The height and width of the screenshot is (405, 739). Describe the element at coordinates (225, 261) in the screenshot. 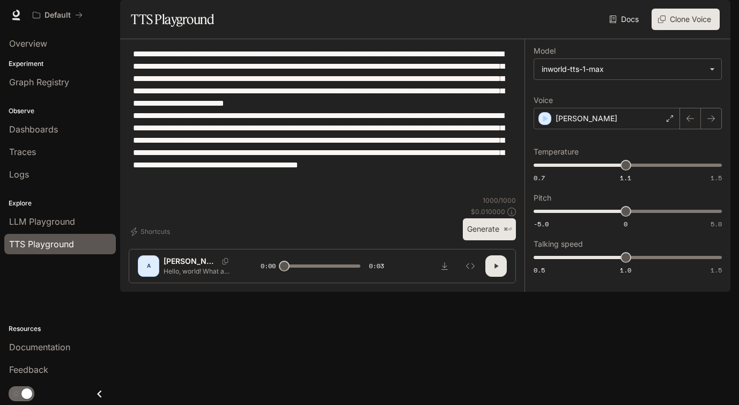

I see `button: Copy Voice ID` at that location.